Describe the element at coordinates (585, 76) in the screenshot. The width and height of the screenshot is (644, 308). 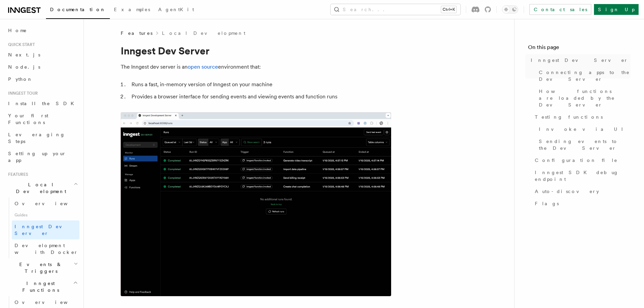
I see `span: Connecting apps to the Dev Server` at that location.